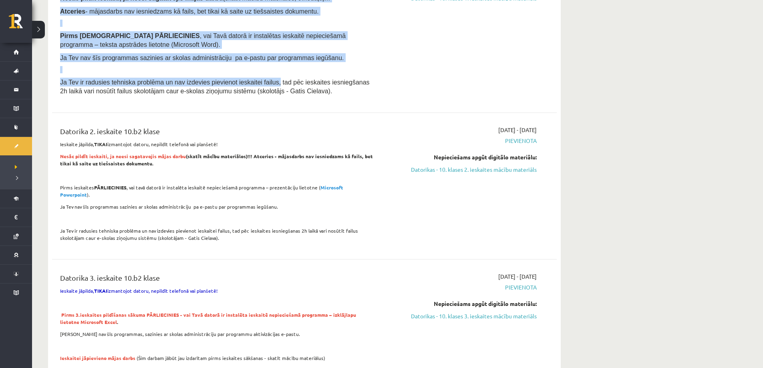 The height and width of the screenshot is (368, 763). Describe the element at coordinates (461, 316) in the screenshot. I see `a: Datorikas - 10. klases 3. ieskaites mācību materiāls` at that location.